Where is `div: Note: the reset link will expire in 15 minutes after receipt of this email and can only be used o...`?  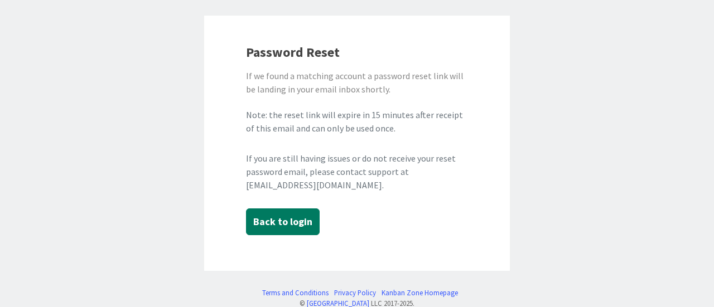
div: Note: the reset link will expire in 15 minutes after receipt of this email and can only be used o... is located at coordinates (357, 122).